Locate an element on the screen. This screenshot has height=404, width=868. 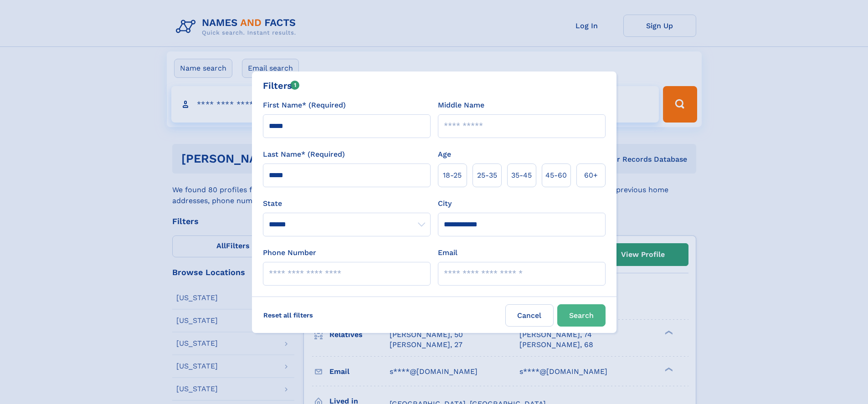
span: 18‑25 is located at coordinates (452, 175).